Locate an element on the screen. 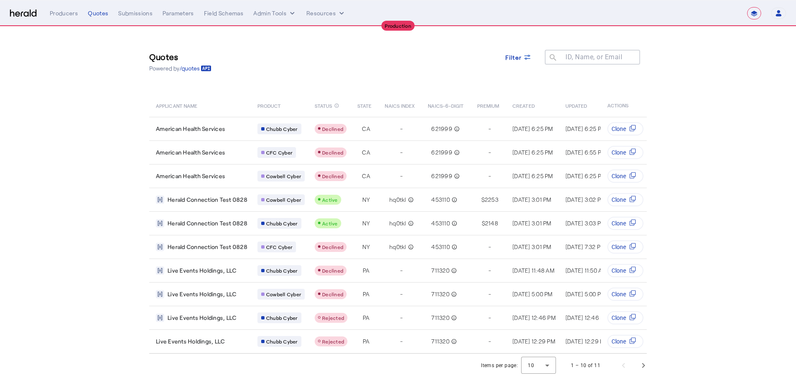 This screenshot has height=387, width=796. button: Filter is located at coordinates (518, 57).